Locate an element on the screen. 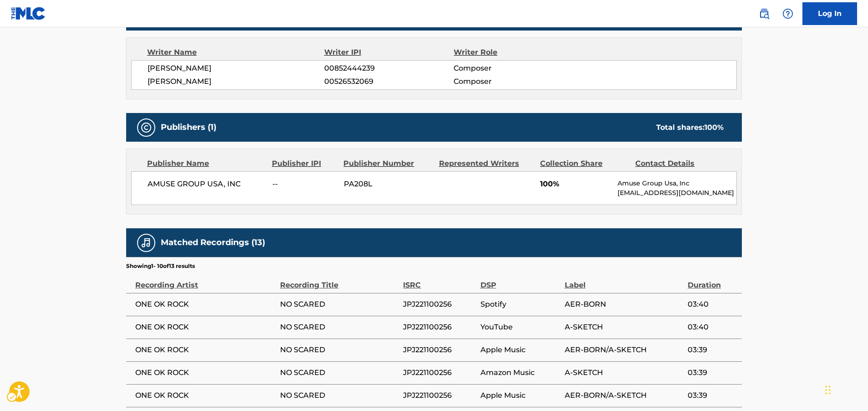 Image resolution: width=868 pixels, height=411 pixels. div: Writer Name is located at coordinates (235, 53).